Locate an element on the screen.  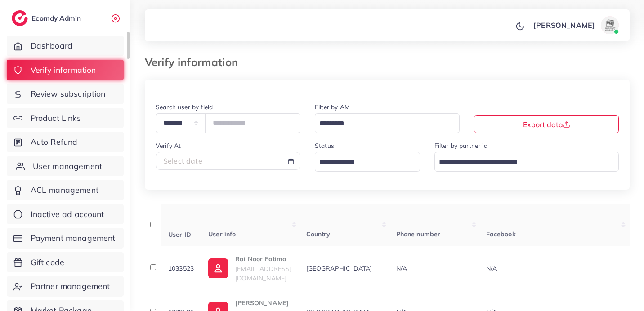
span: Select date is located at coordinates (182, 161).